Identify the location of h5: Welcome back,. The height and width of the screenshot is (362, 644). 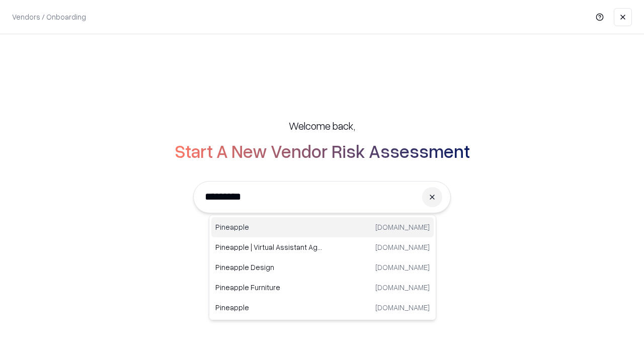
(322, 126).